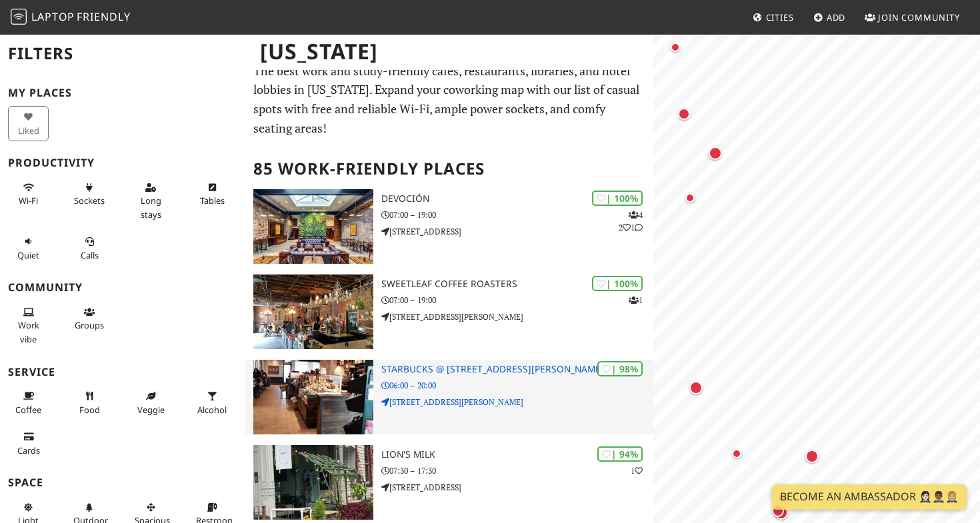  Describe the element at coordinates (212, 201) in the screenshot. I see `span: Work-friendly tables` at that location.